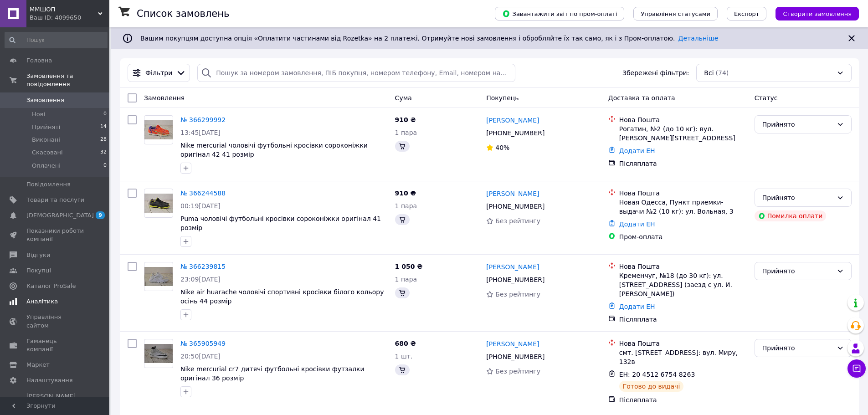 The image size is (868, 415). I want to click on span: Створити замовлення, so click(817, 13).